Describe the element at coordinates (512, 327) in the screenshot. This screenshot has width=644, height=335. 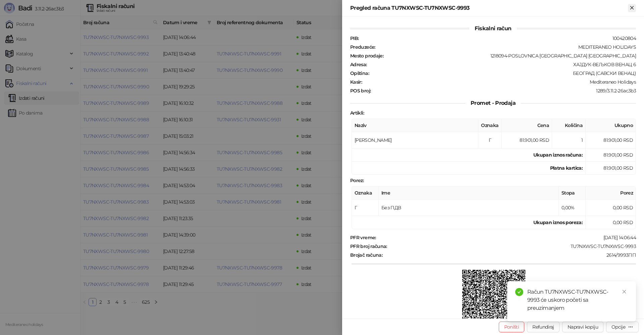
I see `button: Poništi` at that location.